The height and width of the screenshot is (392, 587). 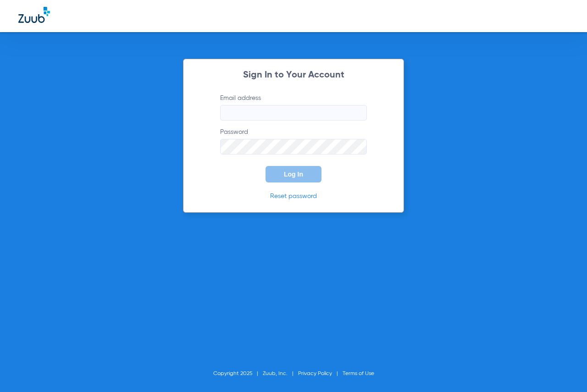 I want to click on li: Zuub, Inc., so click(x=280, y=373).